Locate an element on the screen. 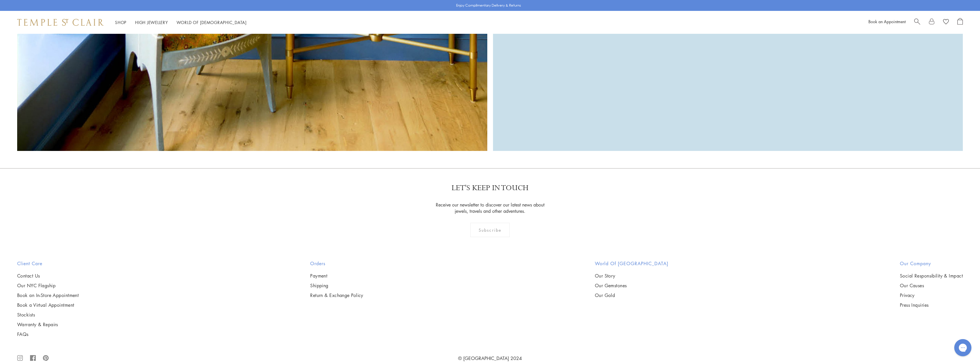  a: Payment is located at coordinates (337, 276).